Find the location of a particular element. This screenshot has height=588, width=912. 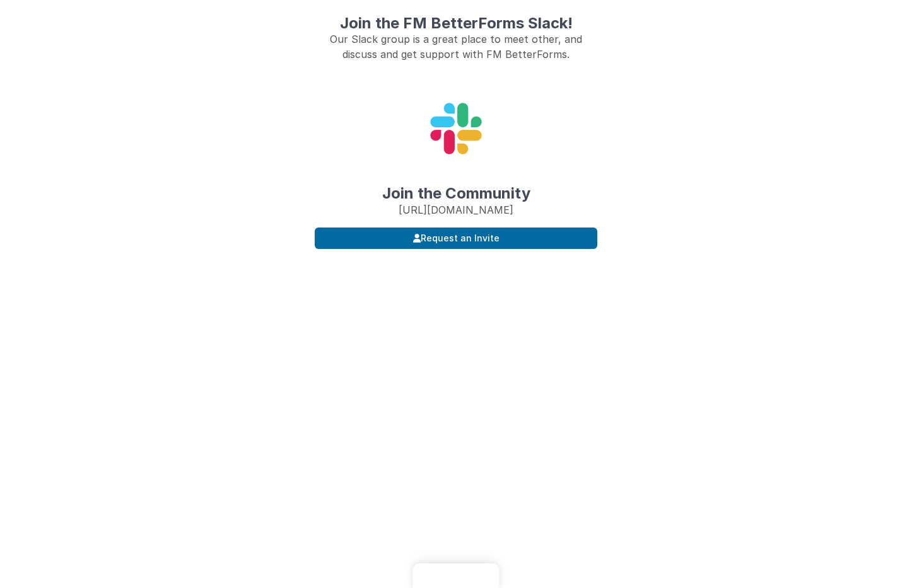

button: Request an Invite is located at coordinates (456, 239).